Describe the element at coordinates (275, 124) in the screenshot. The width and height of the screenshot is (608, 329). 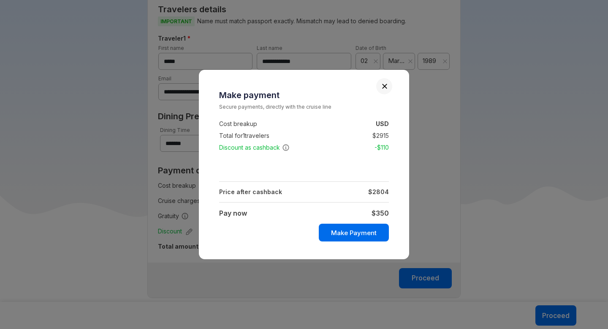
I see `td: Cost breakup` at that location.